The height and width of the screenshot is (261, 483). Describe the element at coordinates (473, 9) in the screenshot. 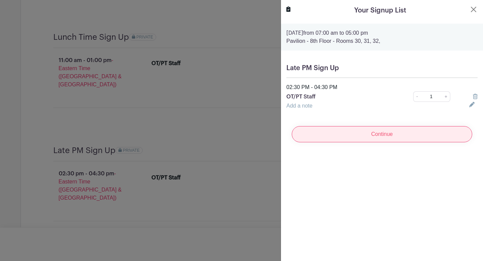

I see `button: Close` at that location.